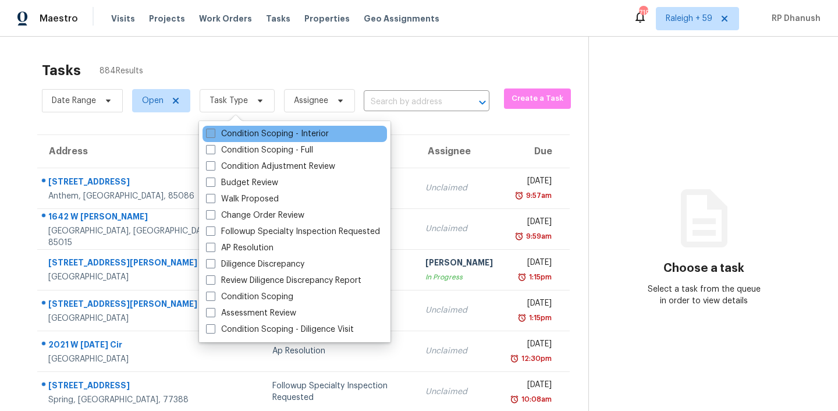 This screenshot has width=838, height=411. Describe the element at coordinates (705, 295) in the screenshot. I see `div: Select a task from the queue in order to view details` at that location.